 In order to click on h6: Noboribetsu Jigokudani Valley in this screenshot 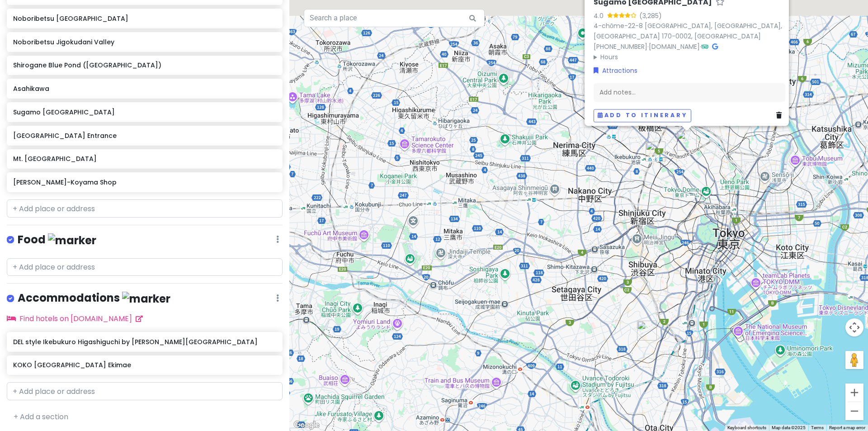, I will do `click(144, 42)`.